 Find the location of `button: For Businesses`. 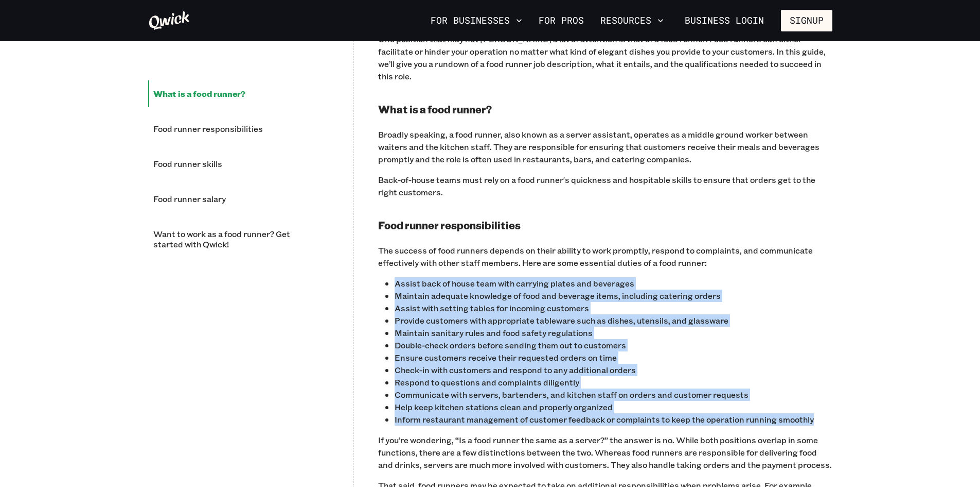

button: For Businesses is located at coordinates (476, 21).